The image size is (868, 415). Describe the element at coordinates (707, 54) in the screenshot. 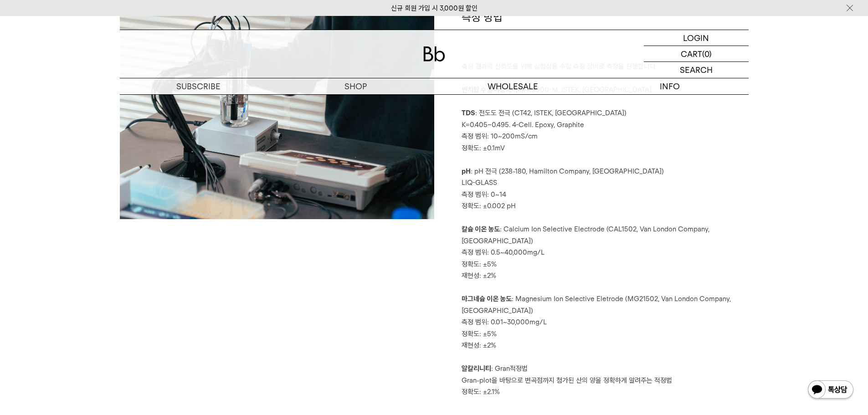

I see `p: (0)` at that location.